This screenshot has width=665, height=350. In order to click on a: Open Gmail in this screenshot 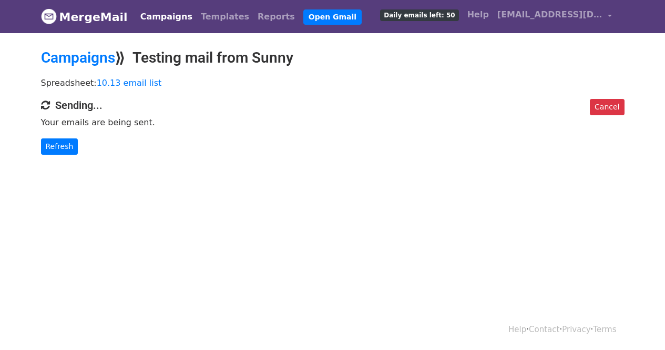, I will do `click(332, 17)`.